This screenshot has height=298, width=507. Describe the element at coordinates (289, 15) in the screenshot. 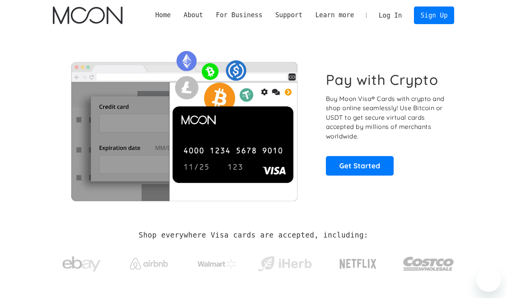

I see `div: Support` at that location.